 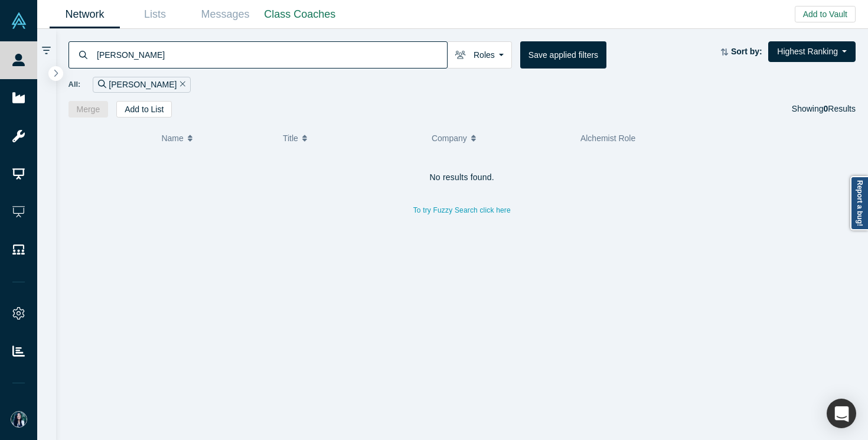 What do you see at coordinates (351, 138) in the screenshot?
I see `button: Title` at bounding box center [351, 138].